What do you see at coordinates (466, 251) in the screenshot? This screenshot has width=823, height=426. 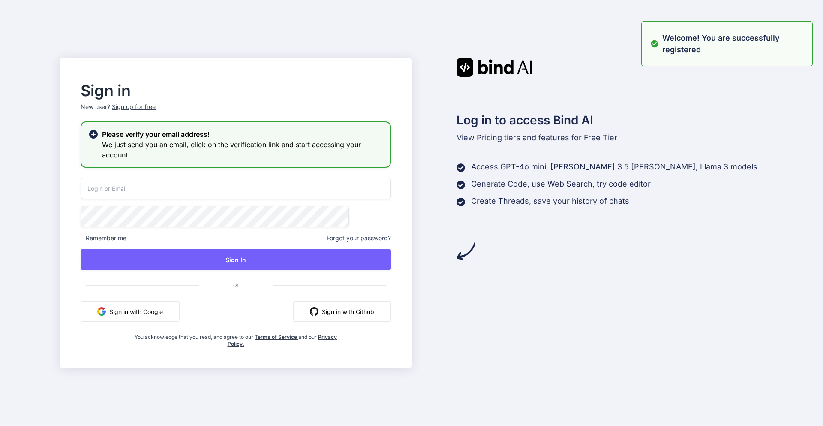 I see `img: arrow` at bounding box center [466, 251].